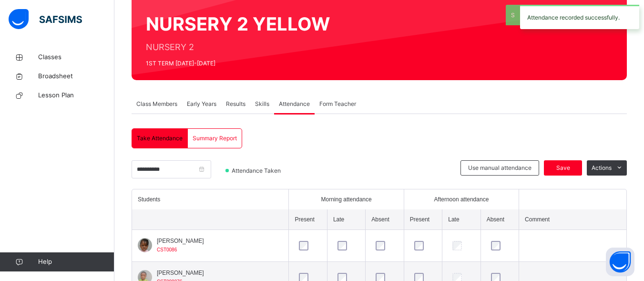 This screenshot has height=281, width=644. Describe the element at coordinates (580, 17) in the screenshot. I see `div: Attendance recorded successfully.` at that location.